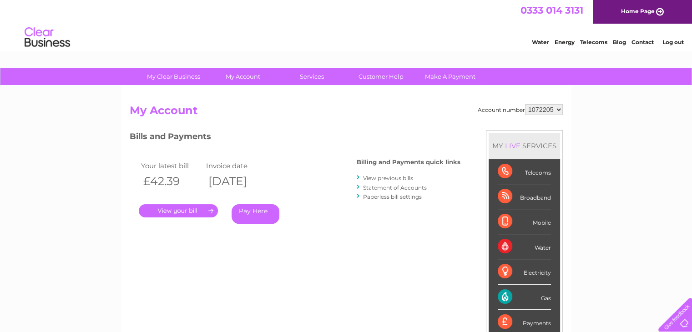 The image size is (692, 332). I want to click on a: View previous bills, so click(388, 178).